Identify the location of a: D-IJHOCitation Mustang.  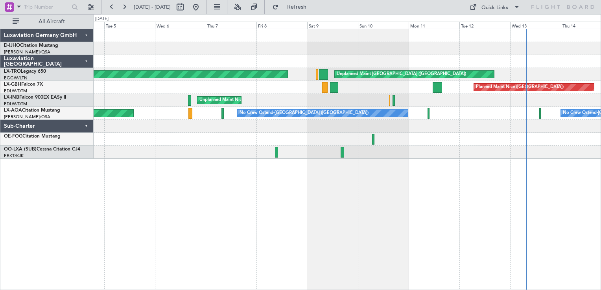
(31, 46).